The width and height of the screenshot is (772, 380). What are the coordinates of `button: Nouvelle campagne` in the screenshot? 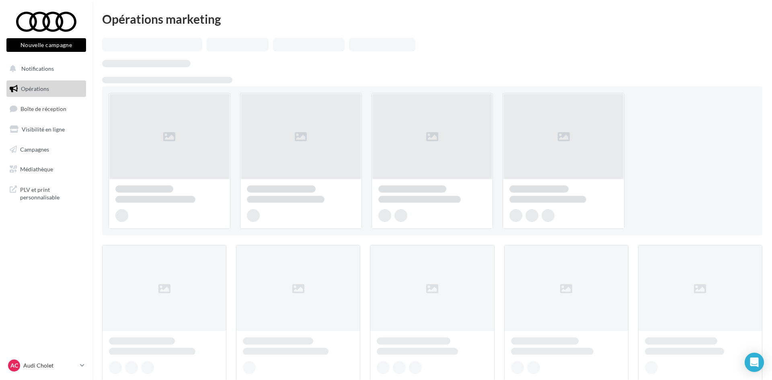 It's located at (46, 45).